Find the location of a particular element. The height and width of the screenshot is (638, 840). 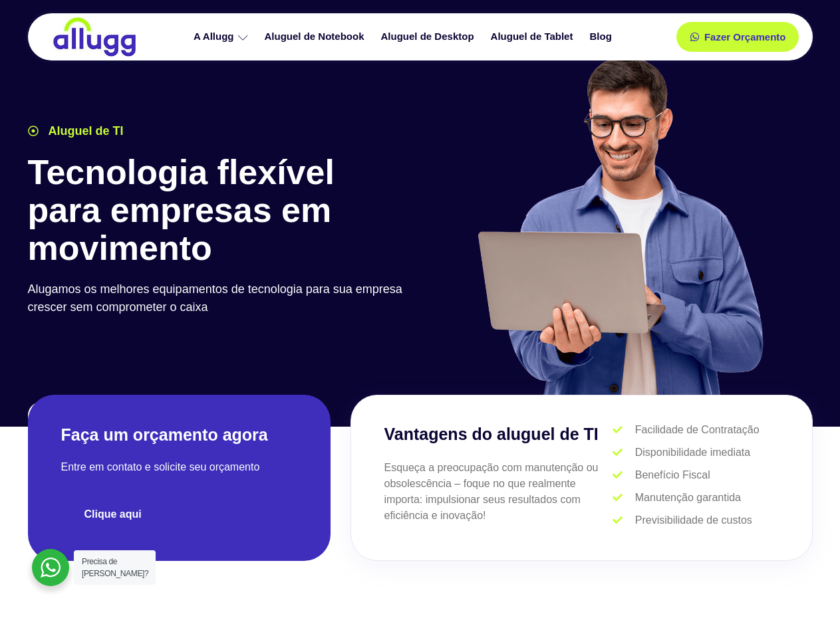

h2: Faça um orçamento agora is located at coordinates (179, 435).